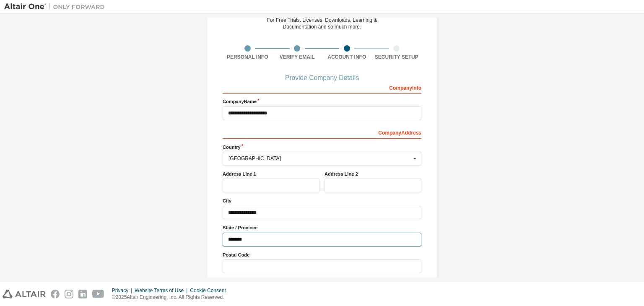  I want to click on img: youtube.svg, so click(98, 294).